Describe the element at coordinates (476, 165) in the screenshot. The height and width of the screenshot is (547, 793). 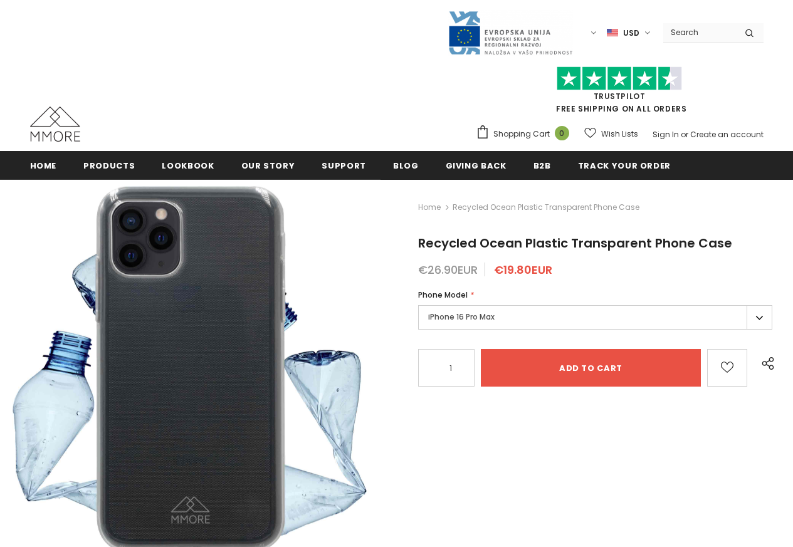
I see `a: Giving back` at that location.